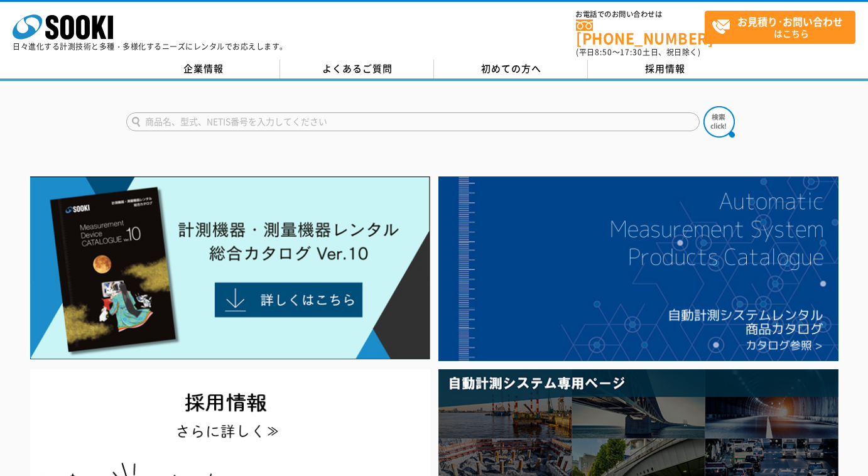 This screenshot has height=476, width=868. What do you see at coordinates (510, 69) in the screenshot?
I see `a: 初めての方へ` at bounding box center [510, 69].